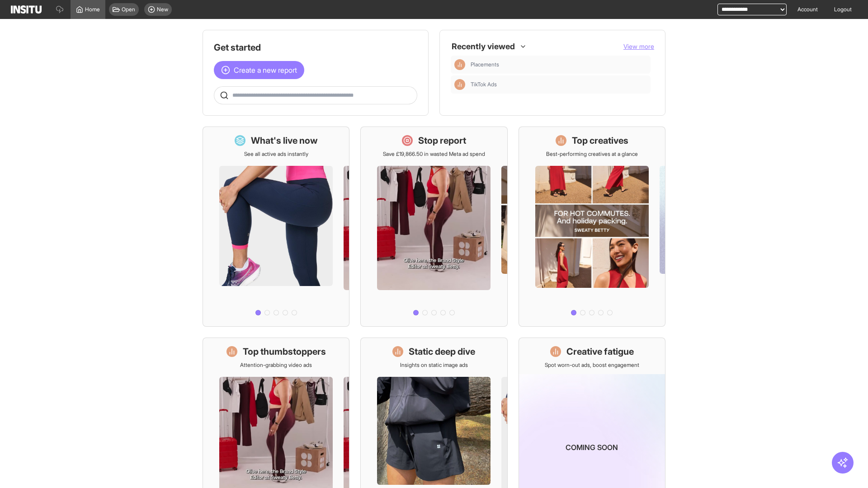 The height and width of the screenshot is (488, 868). I want to click on button: Create a new report, so click(259, 70).